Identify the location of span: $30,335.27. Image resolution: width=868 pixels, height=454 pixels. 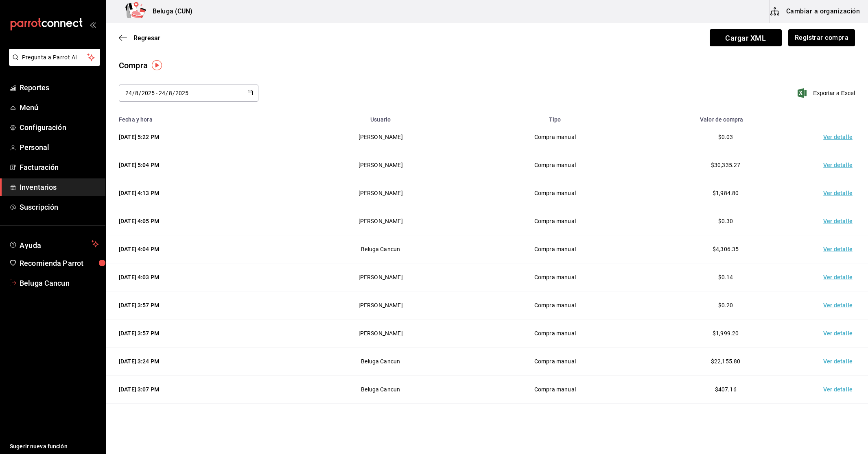
(726, 165).